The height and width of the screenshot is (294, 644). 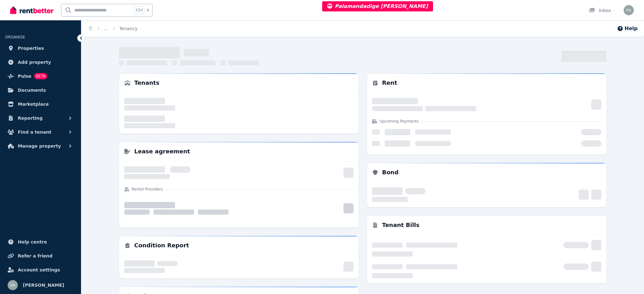 What do you see at coordinates (24, 76) in the screenshot?
I see `span: Pulse` at bounding box center [24, 76].